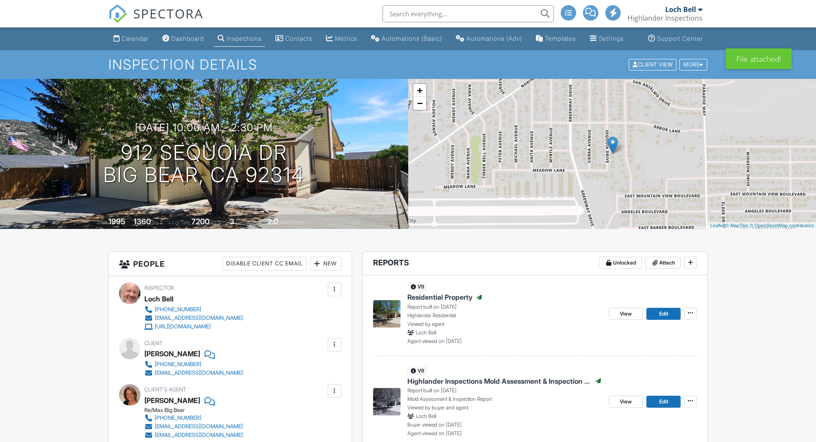  Describe the element at coordinates (188, 38) in the screenshot. I see `div: Dashboard` at that location.